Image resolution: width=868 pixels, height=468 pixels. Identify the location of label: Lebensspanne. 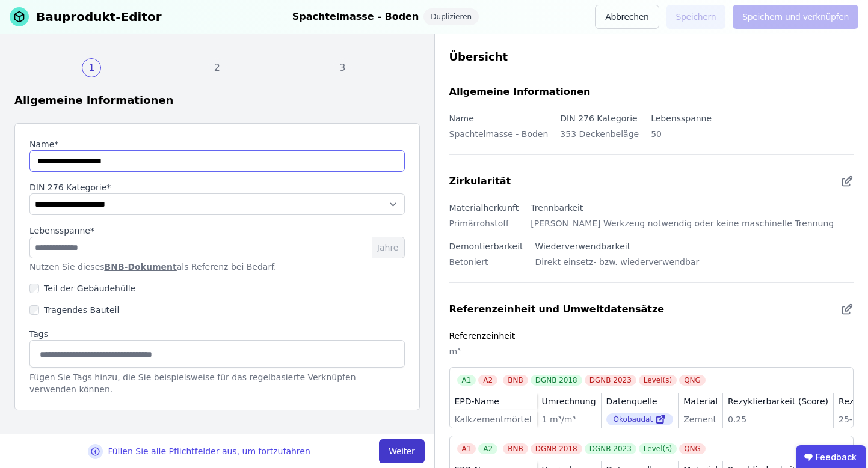
(680, 118).